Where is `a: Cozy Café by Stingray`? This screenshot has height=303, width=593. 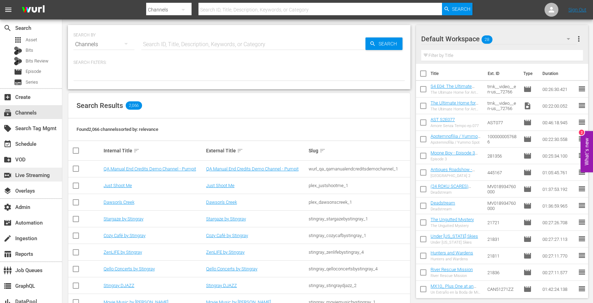 a: Cozy Café by Stingray is located at coordinates (124, 235).